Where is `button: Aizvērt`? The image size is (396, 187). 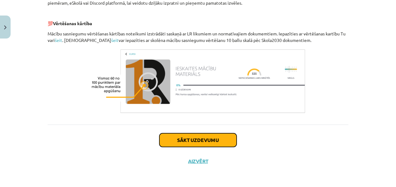
button: Aizvērt is located at coordinates (198, 161).